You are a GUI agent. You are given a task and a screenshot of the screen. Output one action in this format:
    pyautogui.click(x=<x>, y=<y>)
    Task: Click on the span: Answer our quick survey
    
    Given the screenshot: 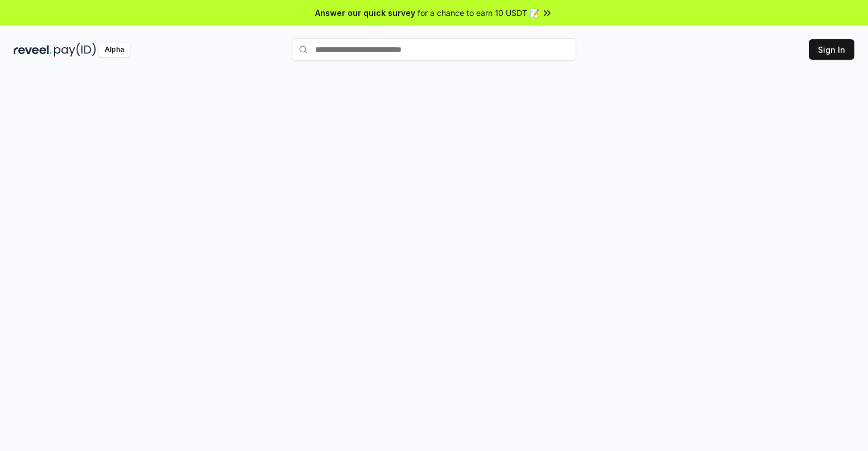 What is the action you would take?
    pyautogui.click(x=366, y=13)
    